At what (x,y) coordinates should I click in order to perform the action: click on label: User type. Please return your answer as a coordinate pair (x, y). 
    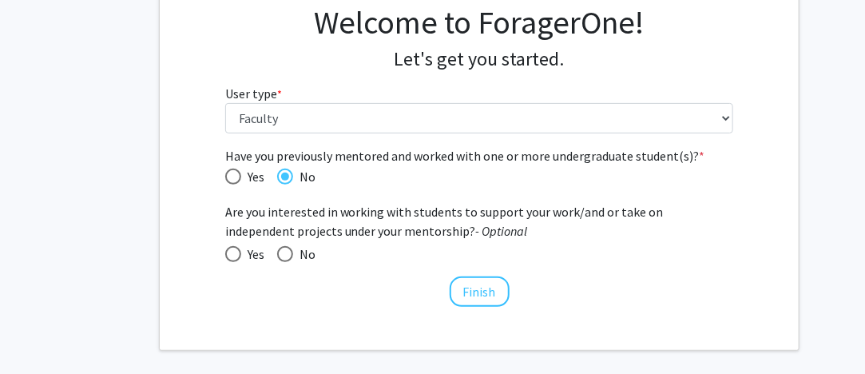
    Looking at the image, I should click on (253, 93).